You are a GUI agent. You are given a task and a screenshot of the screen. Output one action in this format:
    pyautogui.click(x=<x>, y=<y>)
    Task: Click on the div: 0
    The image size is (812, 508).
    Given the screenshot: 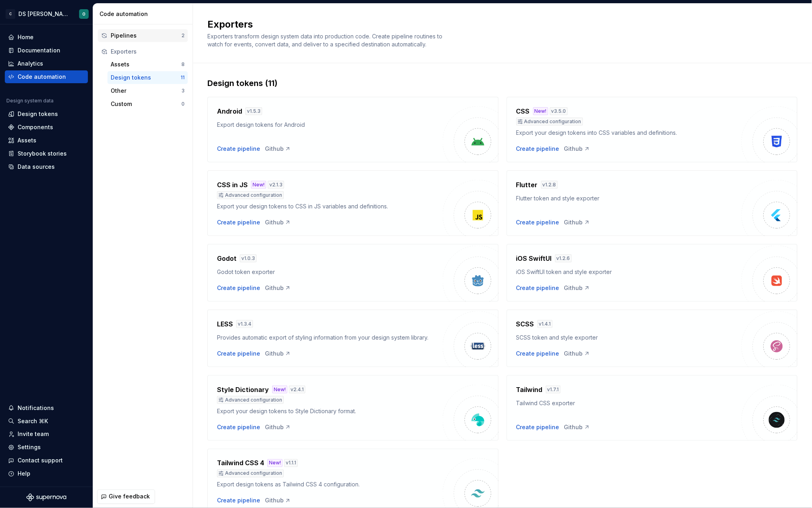 What is the action you would take?
    pyautogui.click(x=183, y=104)
    